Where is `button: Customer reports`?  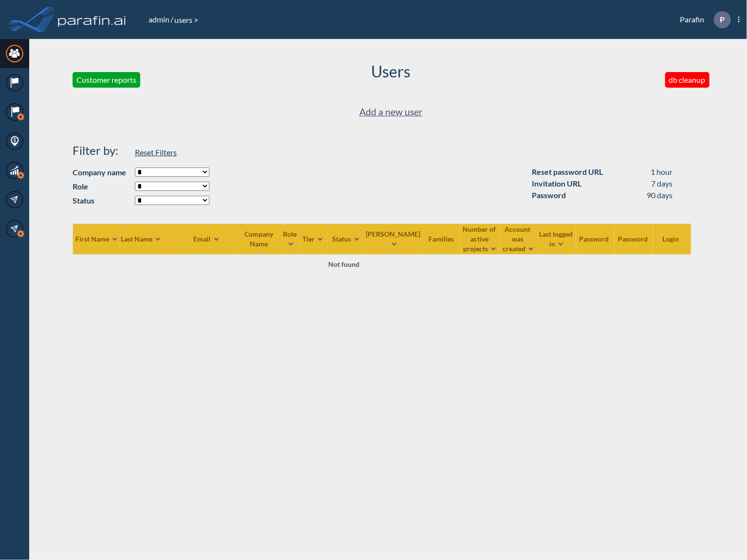
button: Customer reports is located at coordinates (106, 80).